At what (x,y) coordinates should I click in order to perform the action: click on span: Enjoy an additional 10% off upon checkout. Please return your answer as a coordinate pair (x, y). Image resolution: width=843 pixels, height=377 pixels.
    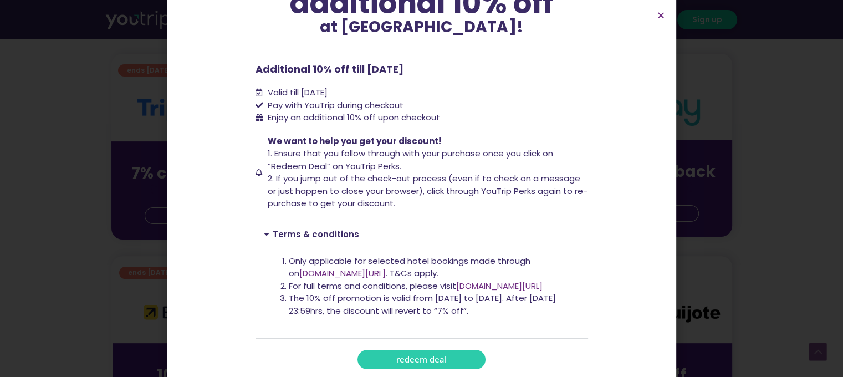
    Looking at the image, I should click on (354, 117).